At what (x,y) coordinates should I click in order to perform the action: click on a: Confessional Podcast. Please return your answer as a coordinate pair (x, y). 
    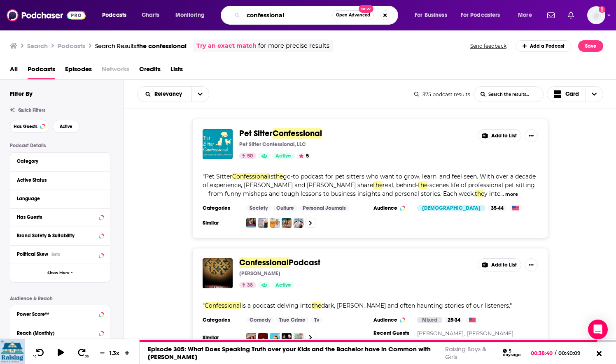
    Looking at the image, I should click on (217, 273).